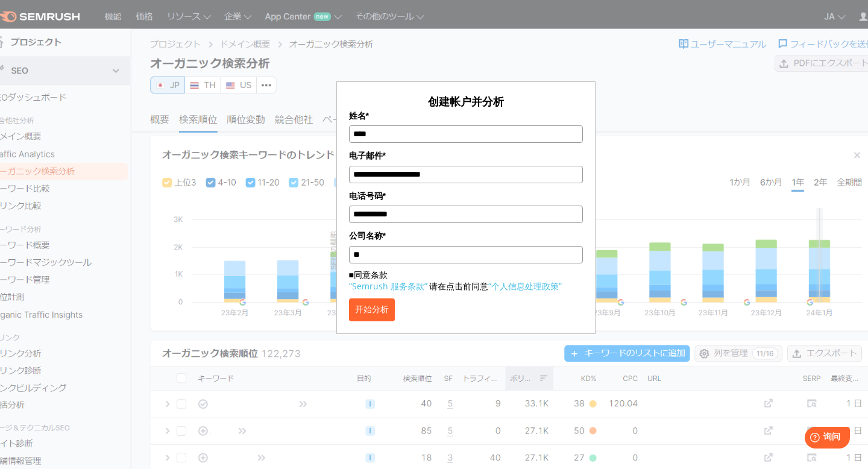  Describe the element at coordinates (368, 274) in the screenshot. I see `font: ■同意条款` at that location.